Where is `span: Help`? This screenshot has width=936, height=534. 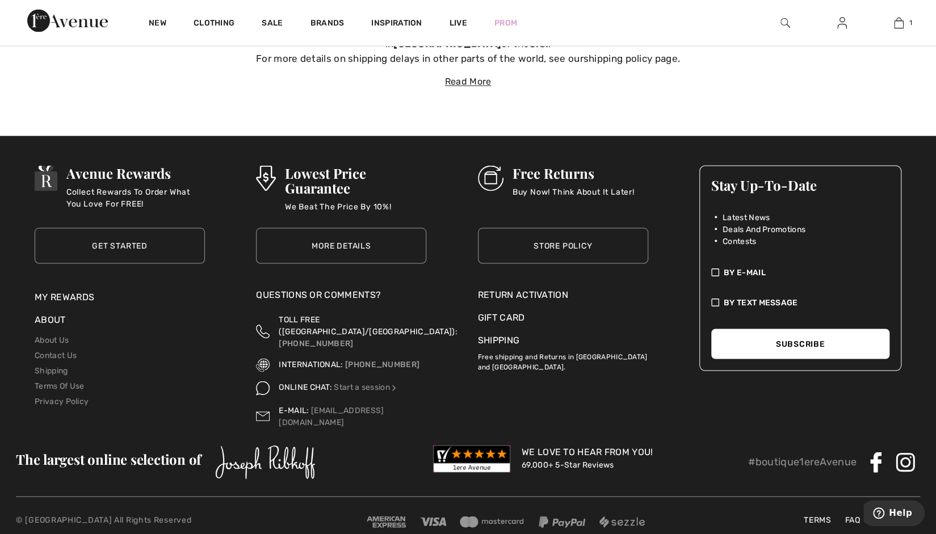 span: Help is located at coordinates (37, 13).